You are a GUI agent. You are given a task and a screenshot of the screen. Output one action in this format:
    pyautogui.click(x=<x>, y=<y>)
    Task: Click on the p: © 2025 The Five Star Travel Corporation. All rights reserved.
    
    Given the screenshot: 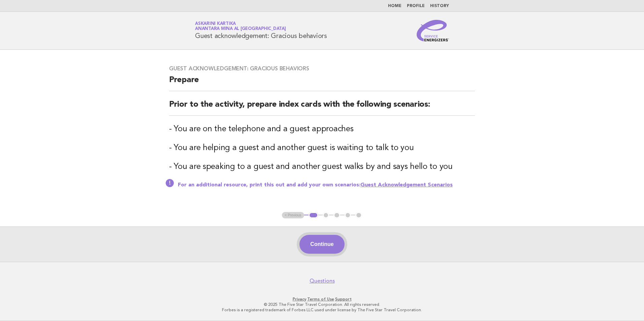 What is the action you would take?
    pyautogui.click(x=322, y=304)
    